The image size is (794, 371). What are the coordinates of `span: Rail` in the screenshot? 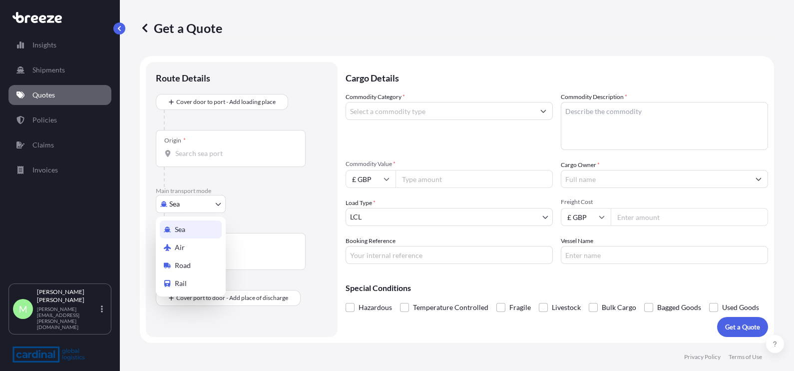 It's located at (181, 283).